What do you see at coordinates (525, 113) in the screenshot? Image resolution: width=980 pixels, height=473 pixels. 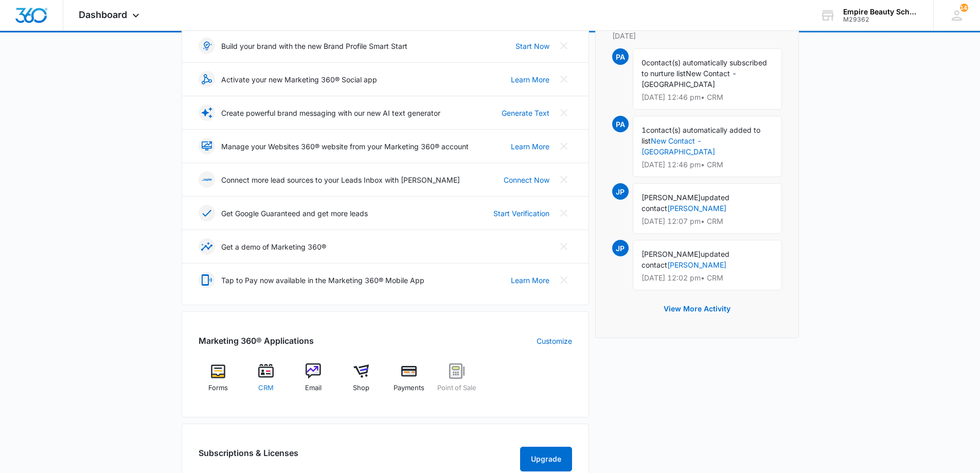 I see `a: Generate Text` at bounding box center [525, 113].